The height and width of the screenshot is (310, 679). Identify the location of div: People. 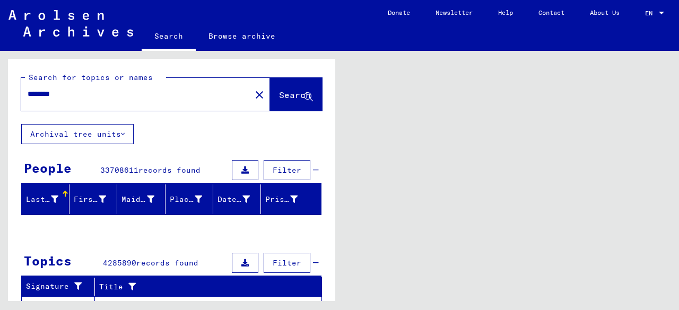
(48, 168).